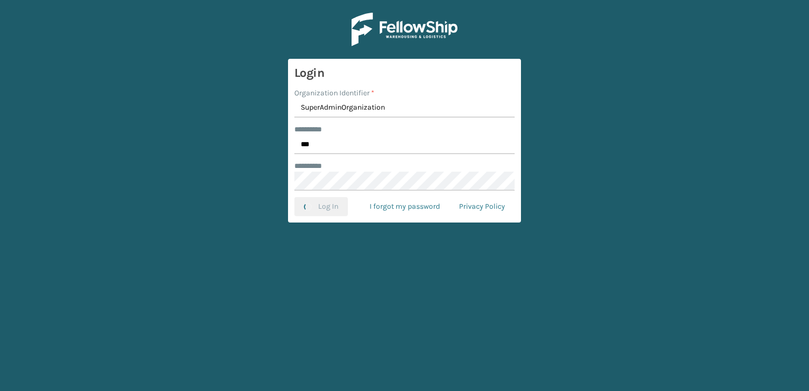  What do you see at coordinates (482, 206) in the screenshot?
I see `a: Privacy Policy` at bounding box center [482, 206].